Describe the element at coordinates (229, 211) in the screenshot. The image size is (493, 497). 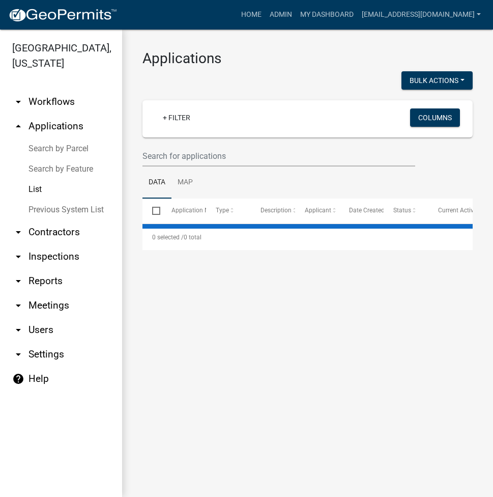
I see `datatable-header-cell: Type` at that location.